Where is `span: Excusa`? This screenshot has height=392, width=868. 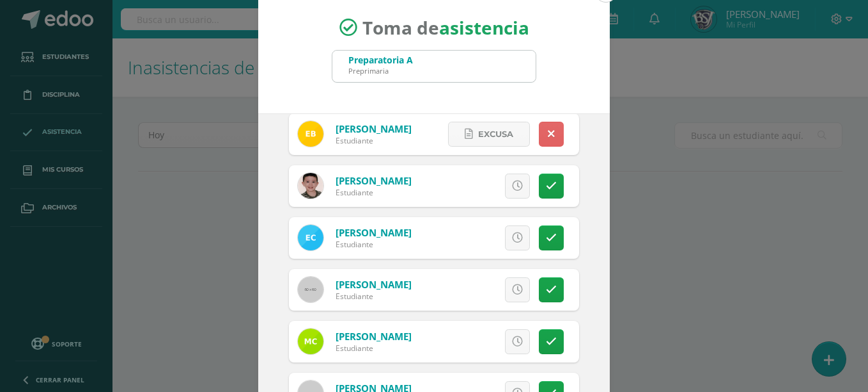 span: Excusa is located at coordinates (495, 134).